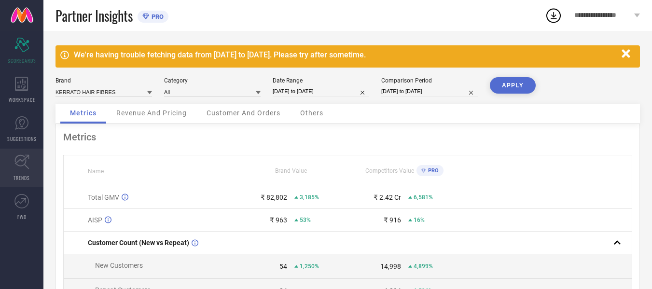 The image size is (652, 289). Describe the element at coordinates (103, 197) in the screenshot. I see `span: Total GMV` at that location.